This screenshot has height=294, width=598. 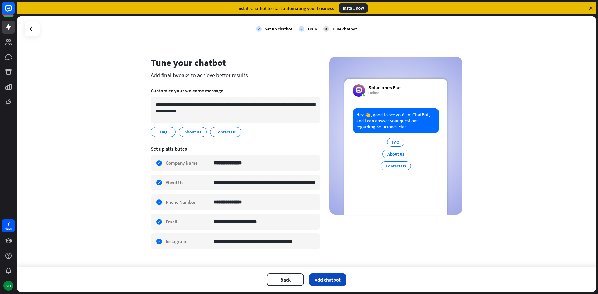 I want to click on div: Set up attributes, so click(x=235, y=149).